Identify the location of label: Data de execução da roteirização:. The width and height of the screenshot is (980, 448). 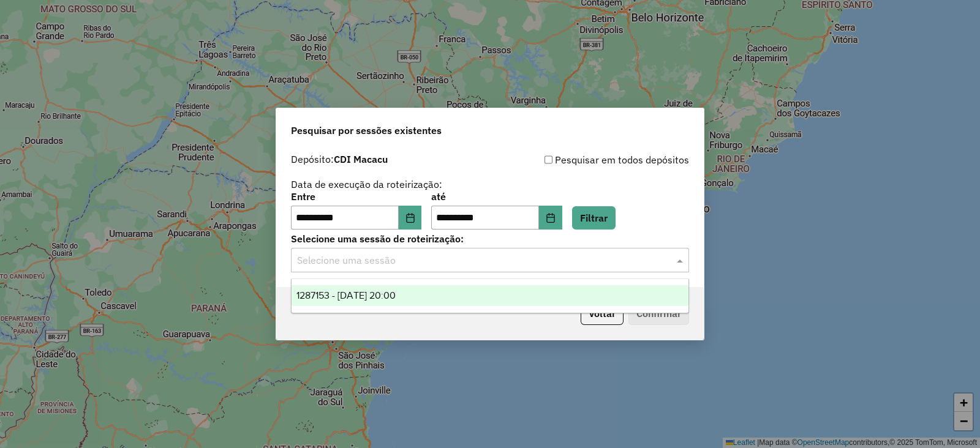
(366, 184).